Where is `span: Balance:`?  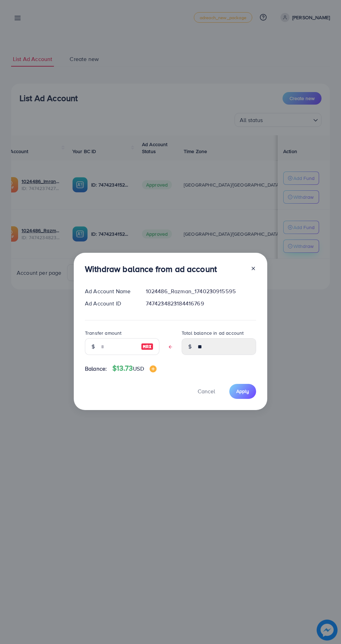
span: Balance: is located at coordinates (95, 369).